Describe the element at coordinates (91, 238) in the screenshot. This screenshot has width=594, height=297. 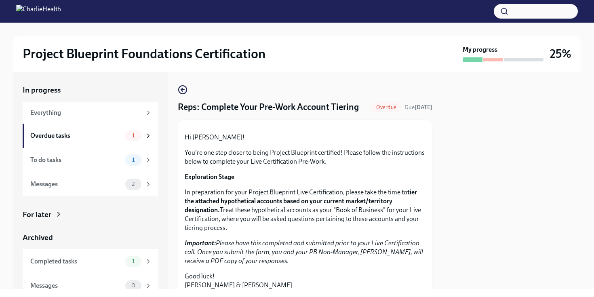
I see `a: Archived` at that location.